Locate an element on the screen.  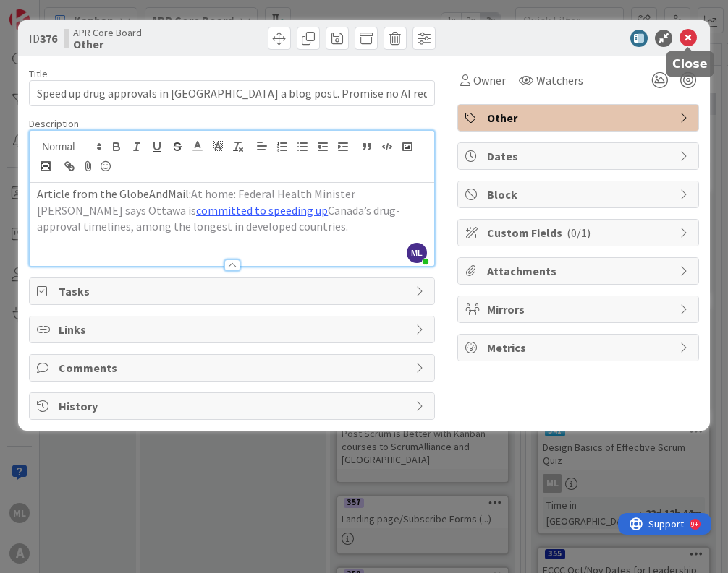
span: Links is located at coordinates (233, 330).